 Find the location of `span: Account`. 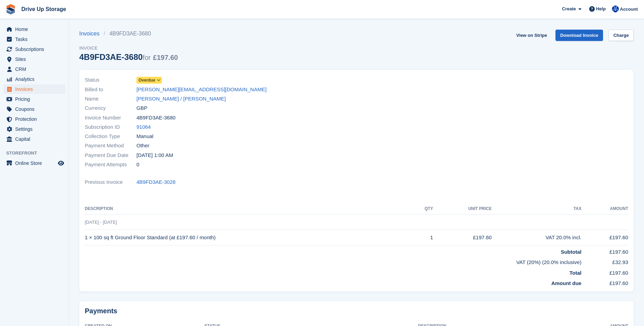

span: Account is located at coordinates (629, 9).